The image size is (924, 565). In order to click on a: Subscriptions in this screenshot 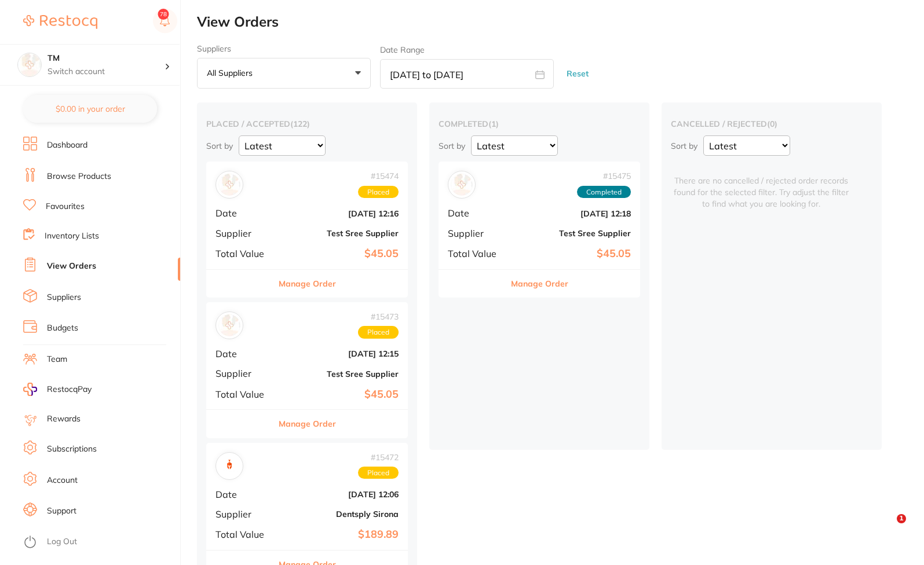, I will do `click(71, 449)`.